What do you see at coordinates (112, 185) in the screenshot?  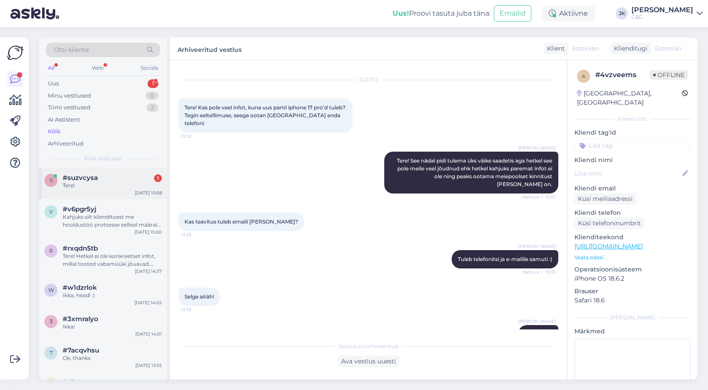 I see `div: Tere!` at bounding box center [112, 185].